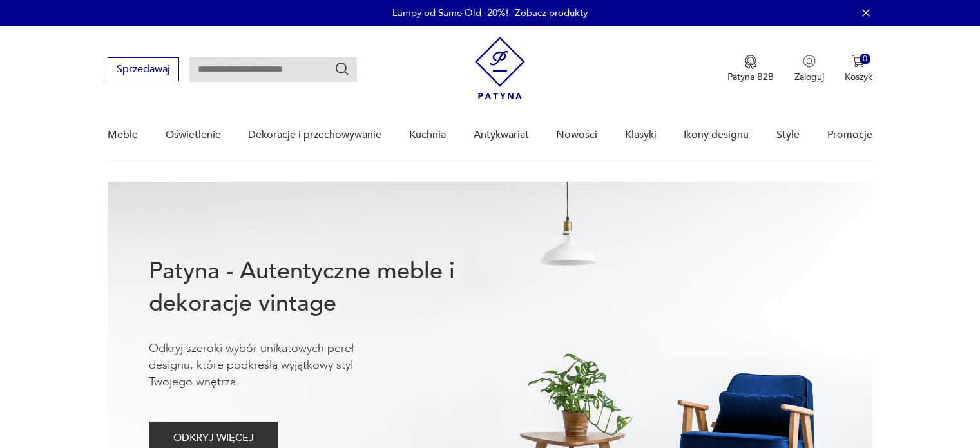  I want to click on a: Style, so click(788, 135).